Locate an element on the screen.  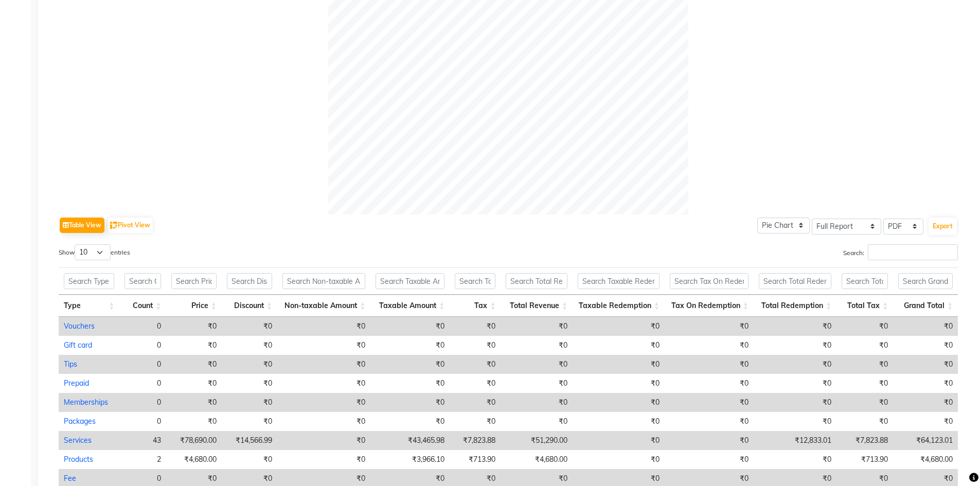
input: Search Taxable Amount is located at coordinates (410, 281).